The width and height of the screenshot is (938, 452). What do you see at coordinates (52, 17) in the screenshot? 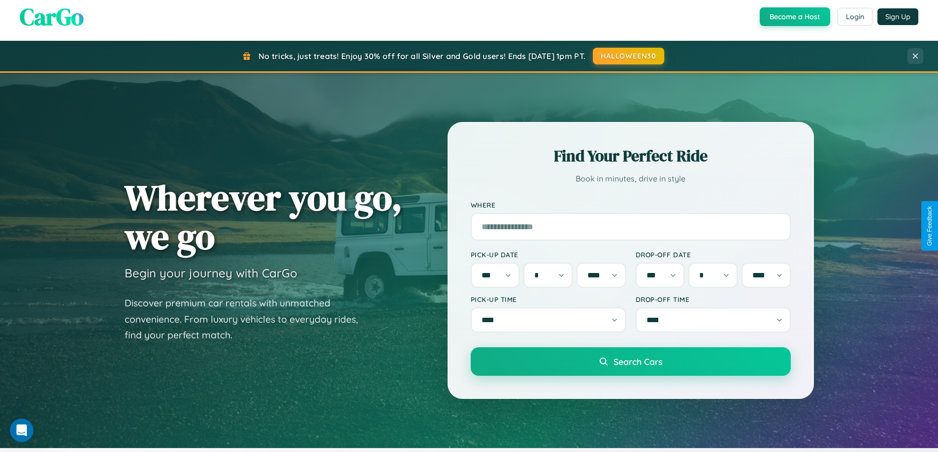
I see `span: CarGo` at bounding box center [52, 17].